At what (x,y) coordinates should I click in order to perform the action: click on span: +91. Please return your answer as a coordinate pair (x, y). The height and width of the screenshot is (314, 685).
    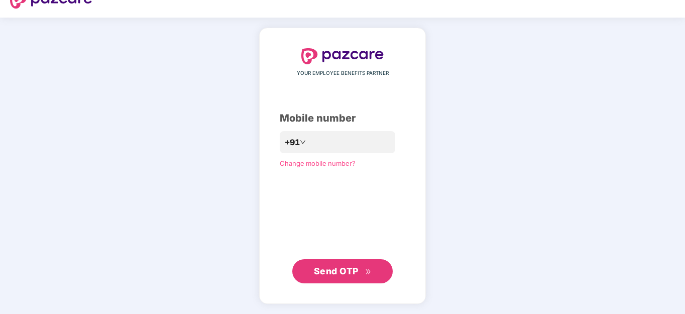
    Looking at the image, I should click on (292, 142).